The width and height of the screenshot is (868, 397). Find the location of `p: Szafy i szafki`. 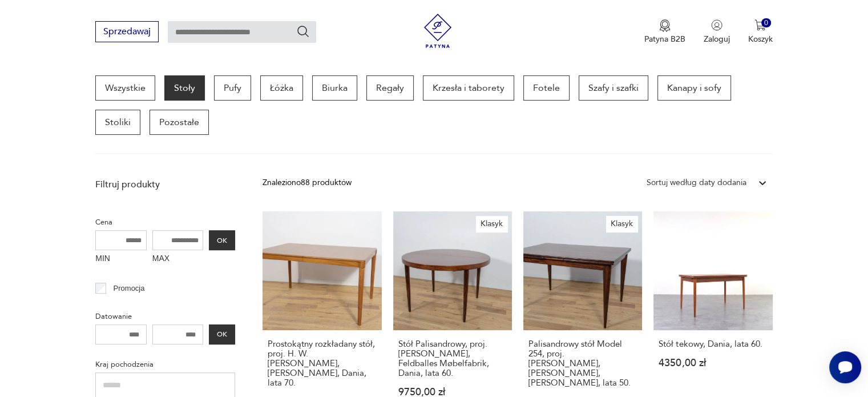

p: Szafy i szafki is located at coordinates (614, 88).